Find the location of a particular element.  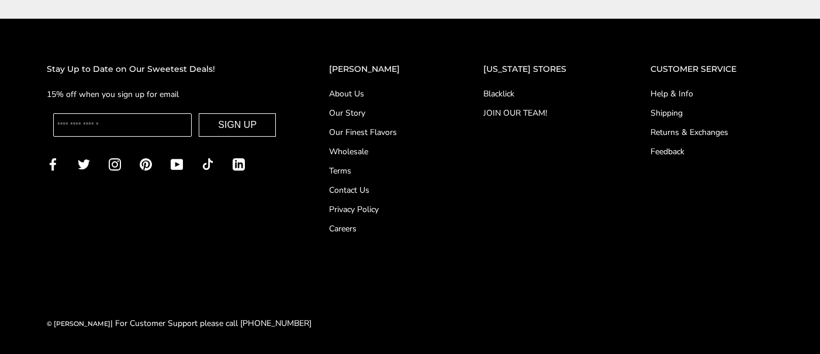

input: Enter your email is located at coordinates (122, 125).